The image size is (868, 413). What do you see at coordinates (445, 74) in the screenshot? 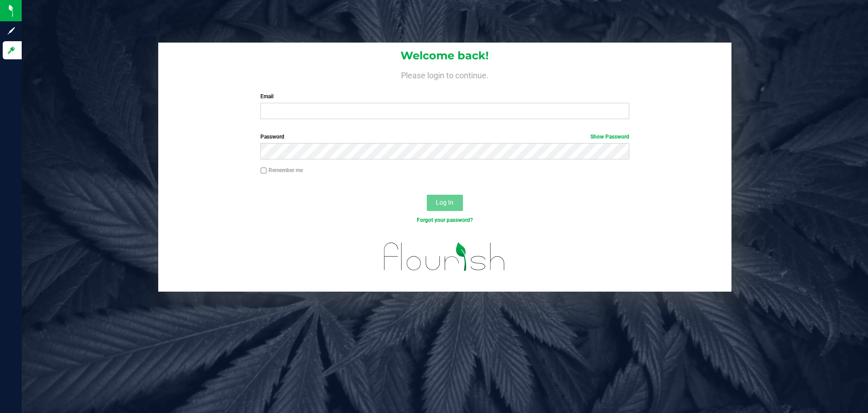
I see `h4: Please login to continue.` at bounding box center [445, 74].